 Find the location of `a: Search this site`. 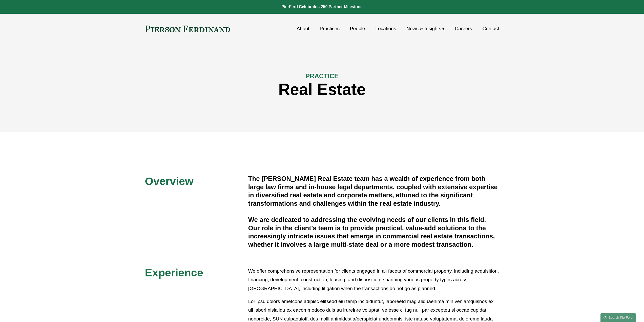

a: Search this site is located at coordinates (618, 318).